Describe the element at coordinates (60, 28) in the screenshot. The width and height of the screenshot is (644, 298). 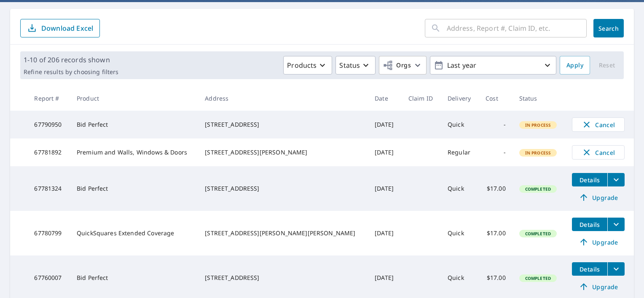
I see `button: Download Excel` at that location.